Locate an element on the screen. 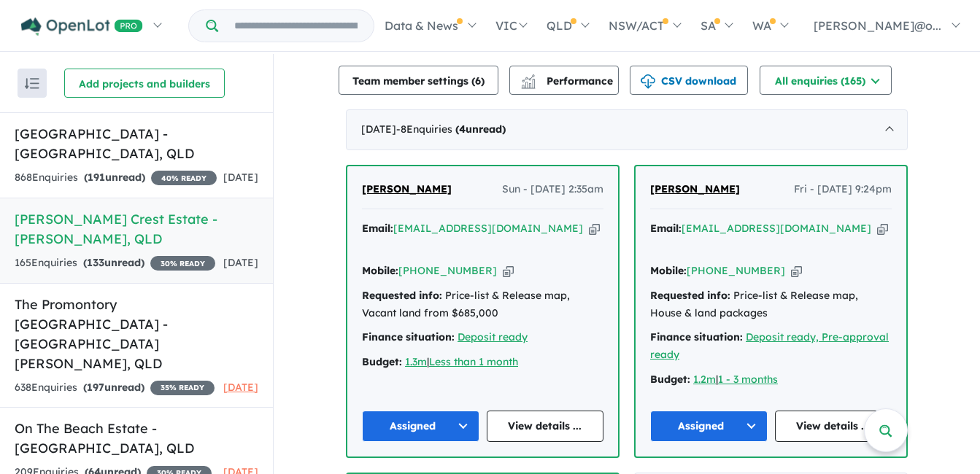 This screenshot has width=980, height=474. input: Try estate name, suburb, builder or developer is located at coordinates (296, 26).